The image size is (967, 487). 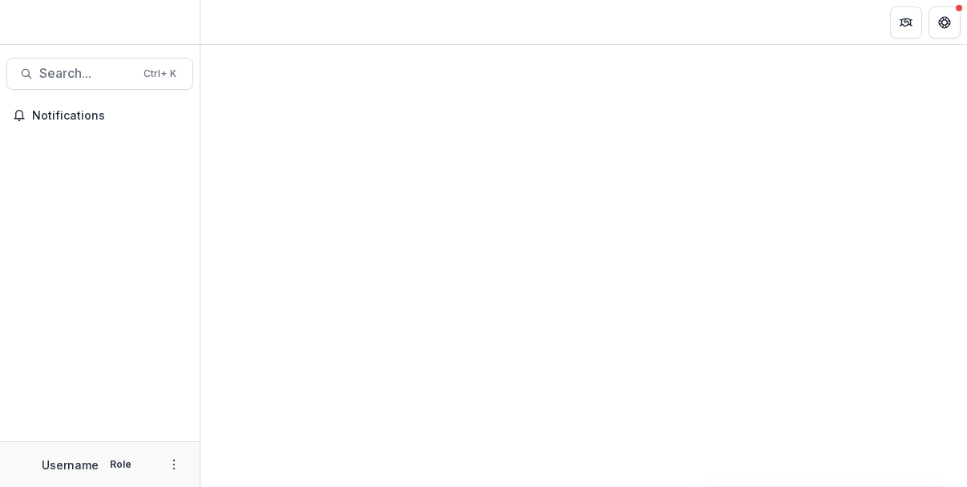 What do you see at coordinates (944, 22) in the screenshot?
I see `button: Get Help` at bounding box center [944, 22].